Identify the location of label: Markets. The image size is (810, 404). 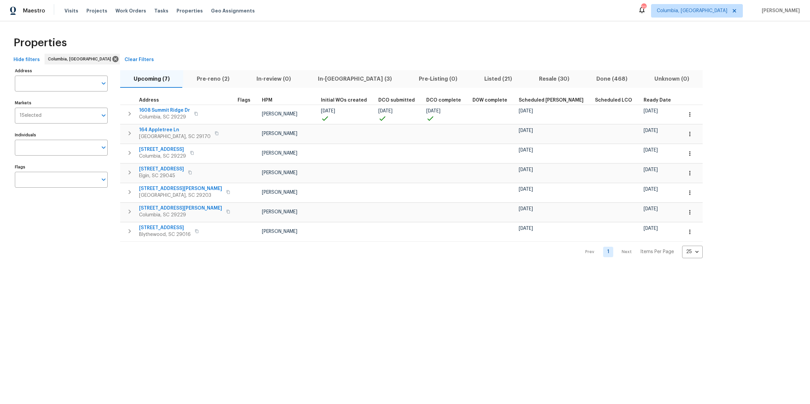
(61, 103).